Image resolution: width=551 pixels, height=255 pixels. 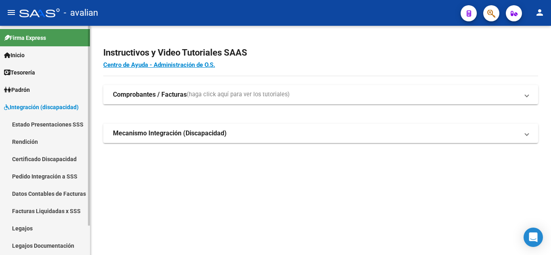 What do you see at coordinates (11, 12) in the screenshot?
I see `mat-icon: menu` at bounding box center [11, 12].